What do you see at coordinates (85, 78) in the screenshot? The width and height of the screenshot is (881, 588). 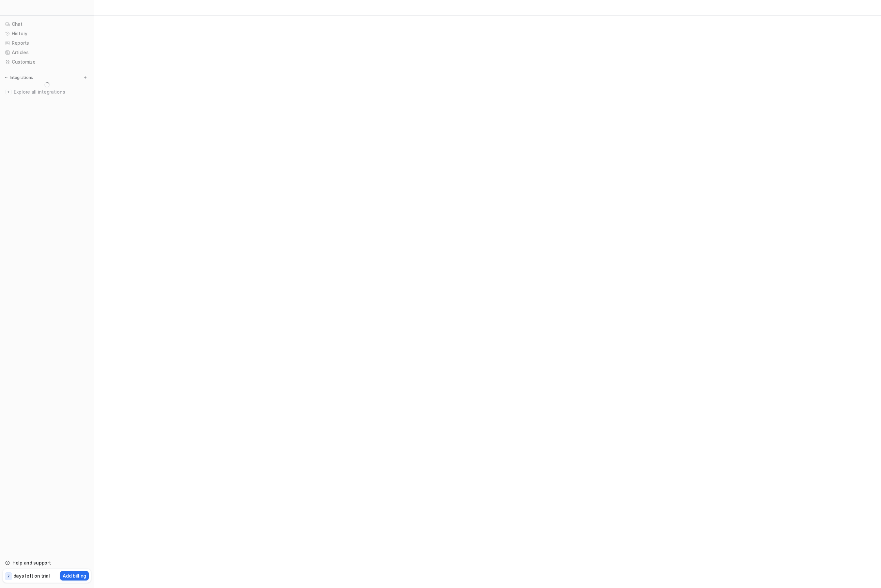 I see `img: menu_add.svg` at bounding box center [85, 78].